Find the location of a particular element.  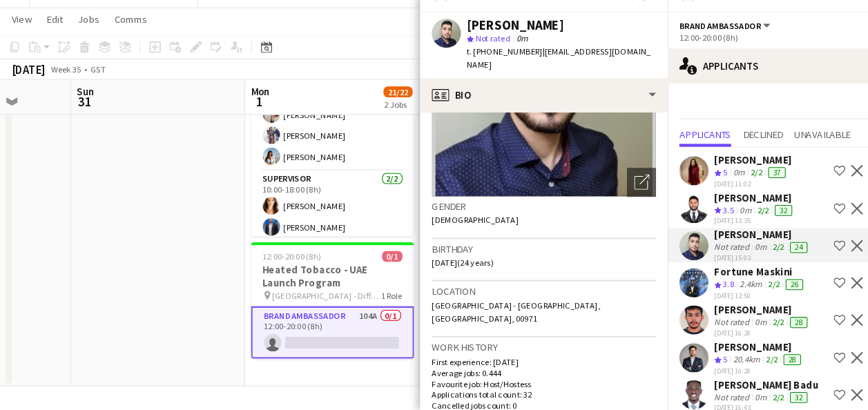

p: Average jobs: 0.444 is located at coordinates (515, 375).